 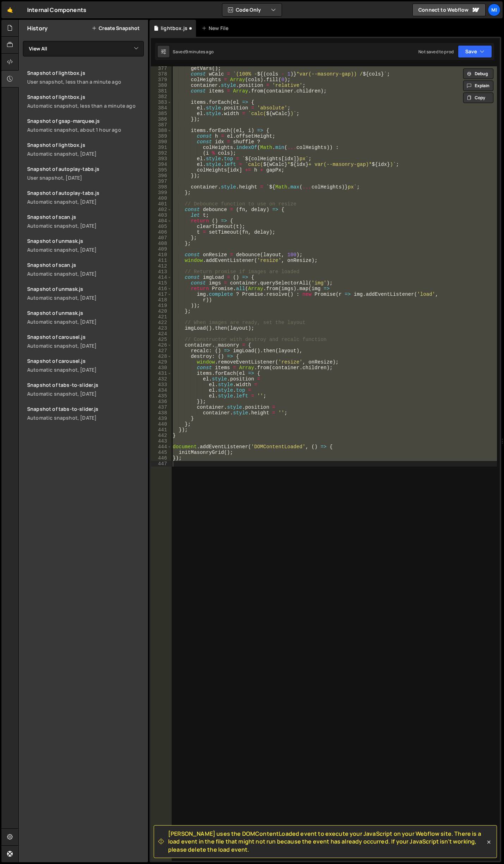 I want to click on div: 405, so click(x=161, y=227).